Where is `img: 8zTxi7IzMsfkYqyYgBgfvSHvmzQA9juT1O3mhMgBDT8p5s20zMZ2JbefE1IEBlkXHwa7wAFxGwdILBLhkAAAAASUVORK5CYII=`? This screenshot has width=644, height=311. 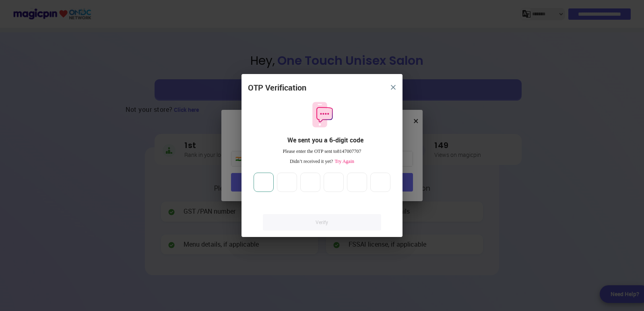
img: 8zTxi7IzMsfkYqyYgBgfvSHvmzQA9juT1O3mhMgBDT8p5s20zMZ2JbefE1IEBlkXHwa7wAFxGwdILBLhkAAAAASUVORK5CYII= is located at coordinates (393, 87).